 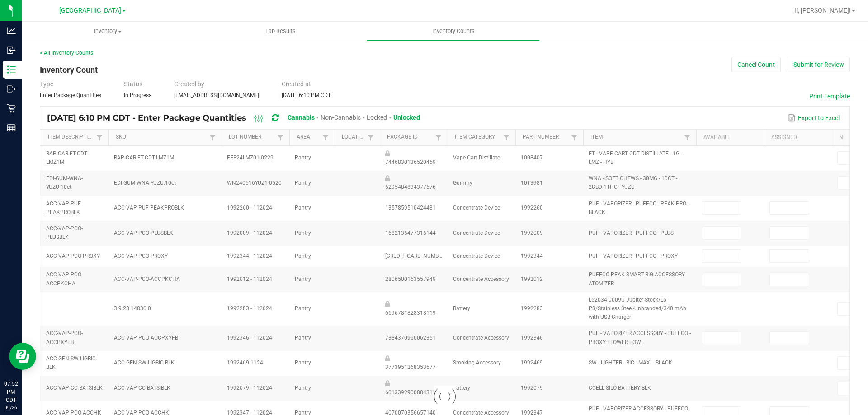 I want to click on span: Lab Results, so click(x=280, y=32).